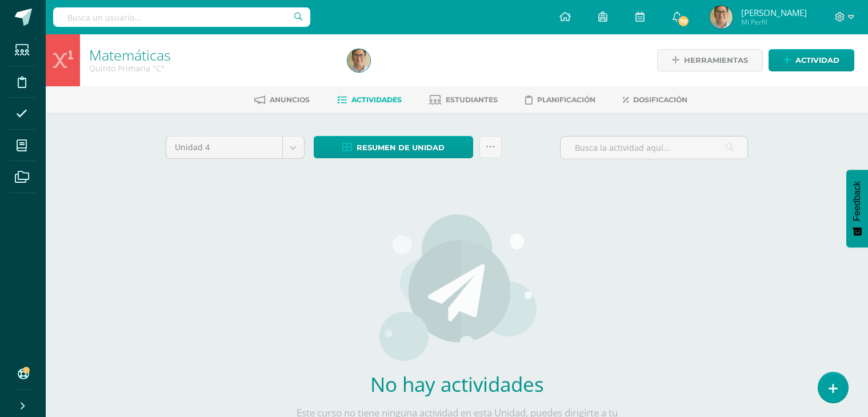 This screenshot has height=417, width=868. What do you see at coordinates (818, 60) in the screenshot?
I see `span: Actividad` at bounding box center [818, 60].